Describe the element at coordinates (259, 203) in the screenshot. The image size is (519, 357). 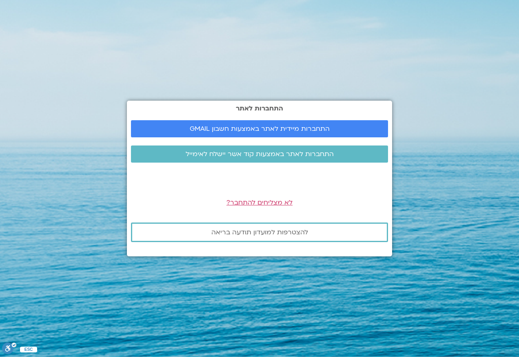
I see `span: לא מצליחים להתחבר?` at that location.